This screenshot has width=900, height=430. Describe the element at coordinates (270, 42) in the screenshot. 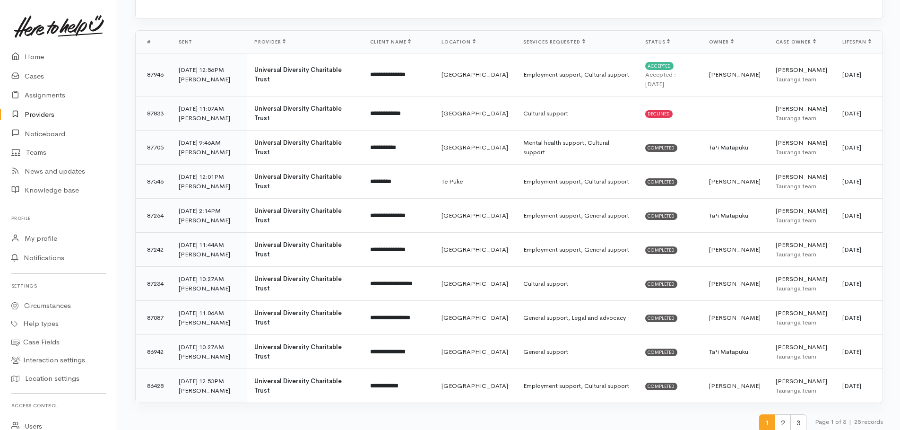

I see `span: Provider` at that location.